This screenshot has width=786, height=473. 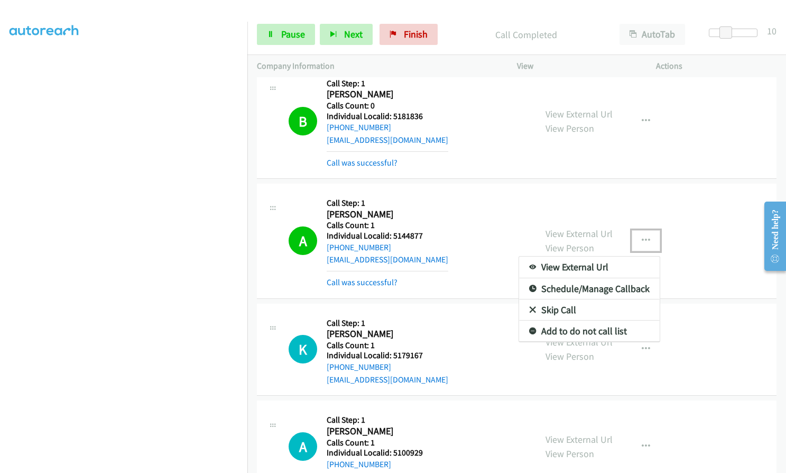 I want to click on a: Skip Call, so click(x=590, y=310).